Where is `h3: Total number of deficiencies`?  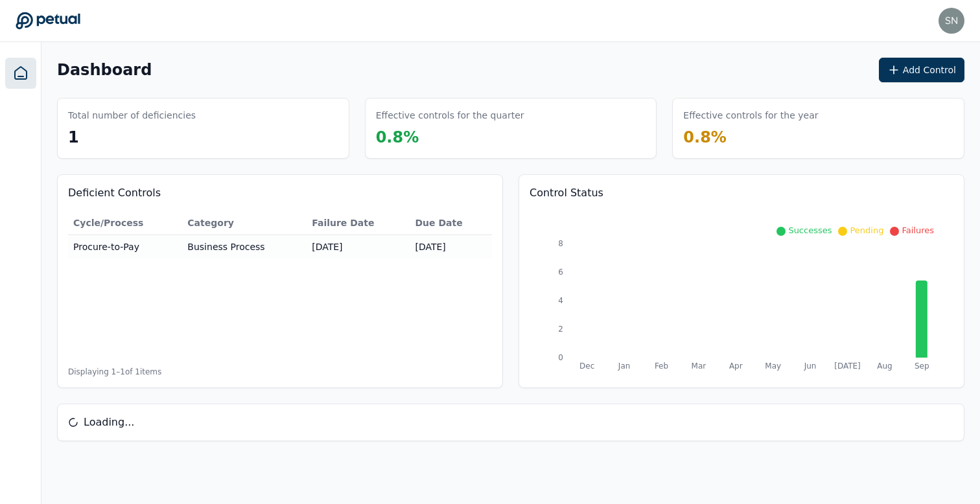
h3: Total number of deficiencies is located at coordinates (132, 115).